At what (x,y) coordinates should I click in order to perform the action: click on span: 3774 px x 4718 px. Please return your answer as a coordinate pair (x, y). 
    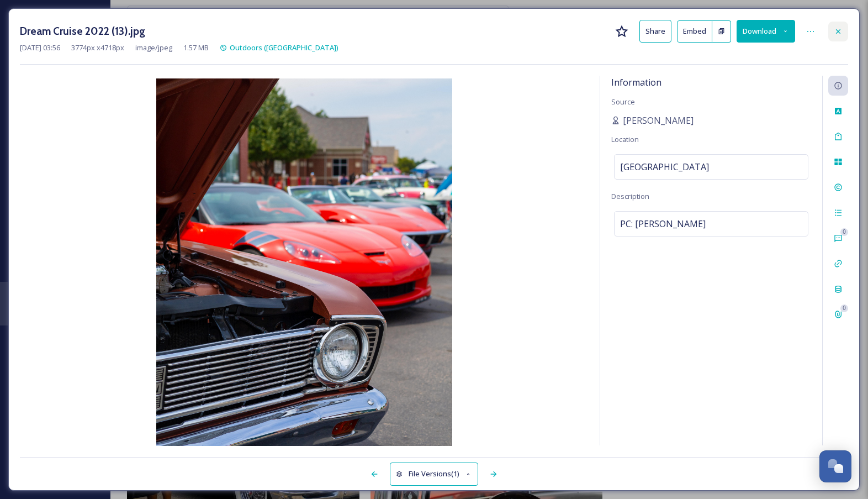
    Looking at the image, I should click on (98, 47).